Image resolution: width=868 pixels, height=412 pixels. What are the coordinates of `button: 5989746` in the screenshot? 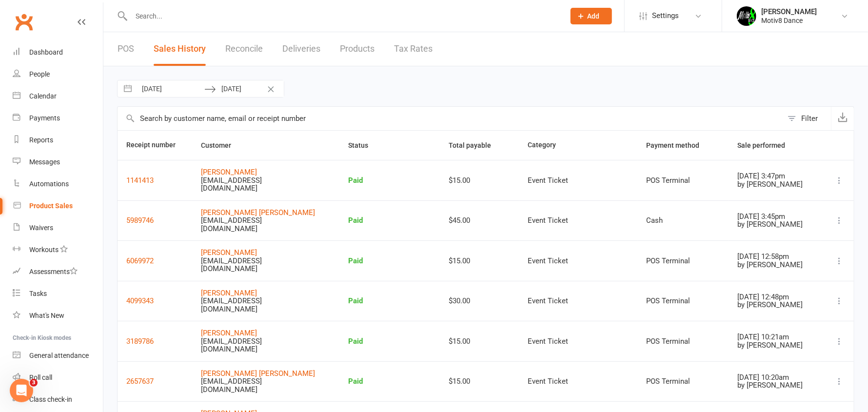 It's located at (140, 220).